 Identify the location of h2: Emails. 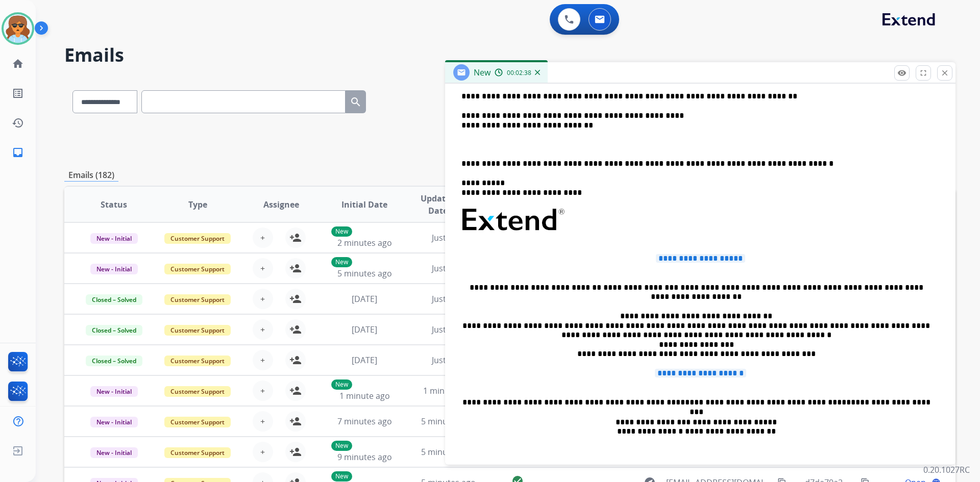
(510, 55).